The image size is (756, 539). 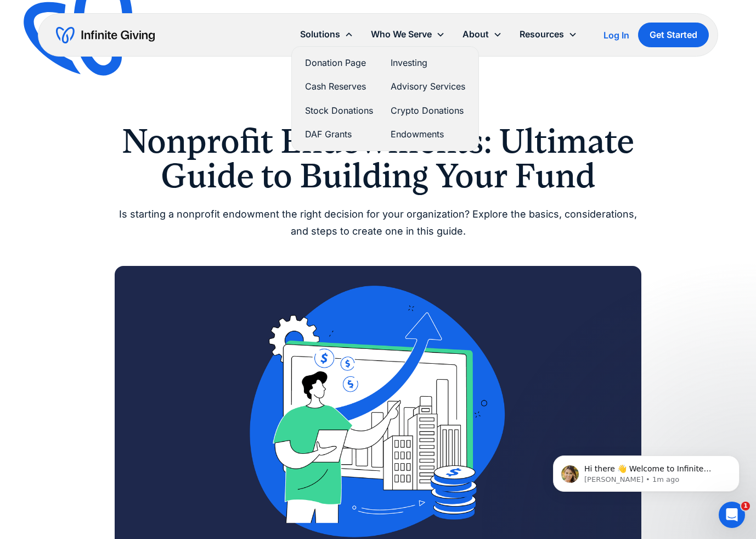 I want to click on p: Hi there 👋 Welcome to Infinite Giving. If you have any questions, just reply to this message. [GE..., so click(x=118, y=37).